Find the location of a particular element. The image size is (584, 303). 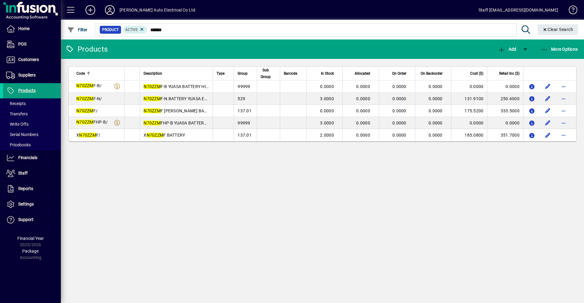

span: On Order is located at coordinates (399, 74).